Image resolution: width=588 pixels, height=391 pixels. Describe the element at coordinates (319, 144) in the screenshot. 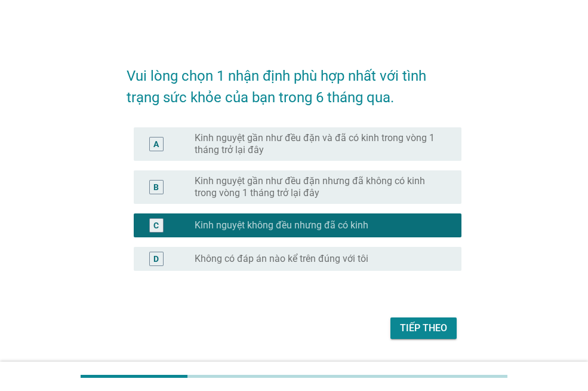

I see `label: Kinh nguyệt gần như đều đặn và đã có kinh trong vòng 1 tháng trở lại đây` at that location.